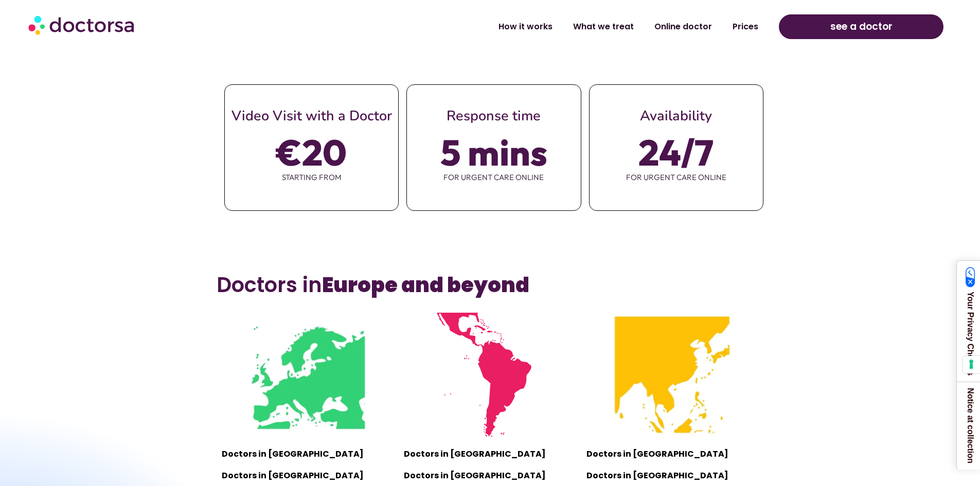 Image resolution: width=980 pixels, height=486 pixels. What do you see at coordinates (511, 27) in the screenshot?
I see `nav: Menu` at bounding box center [511, 27].